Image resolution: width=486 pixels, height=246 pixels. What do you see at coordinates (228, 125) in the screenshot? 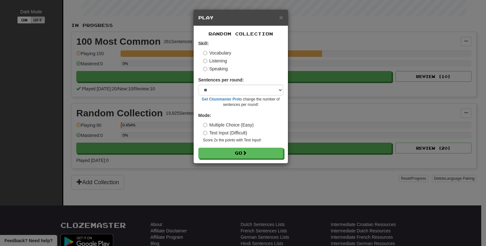
I see `label: Multiple Choice (Easy)` at bounding box center [228, 125].